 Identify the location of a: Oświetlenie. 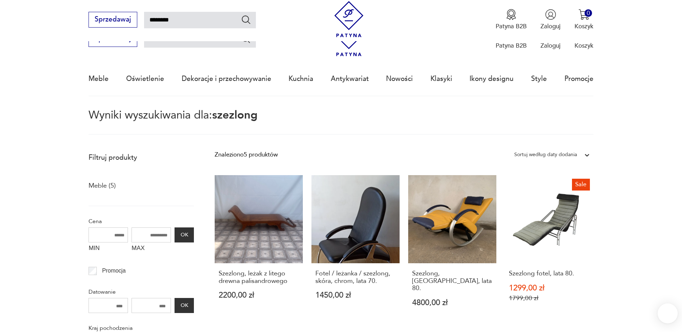
(145, 79).